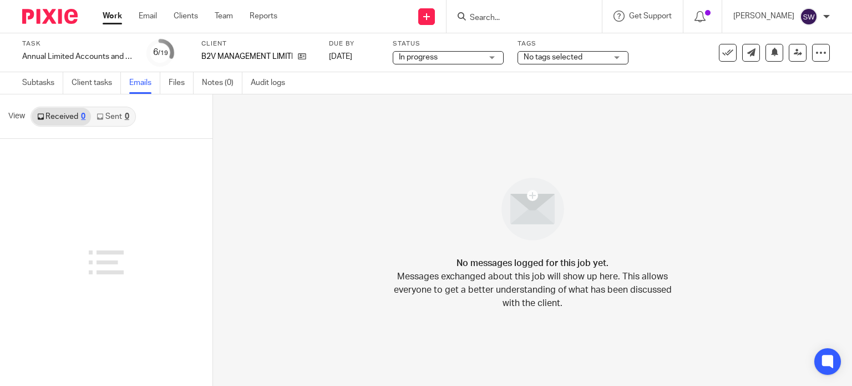  I want to click on a: Email, so click(148, 16).